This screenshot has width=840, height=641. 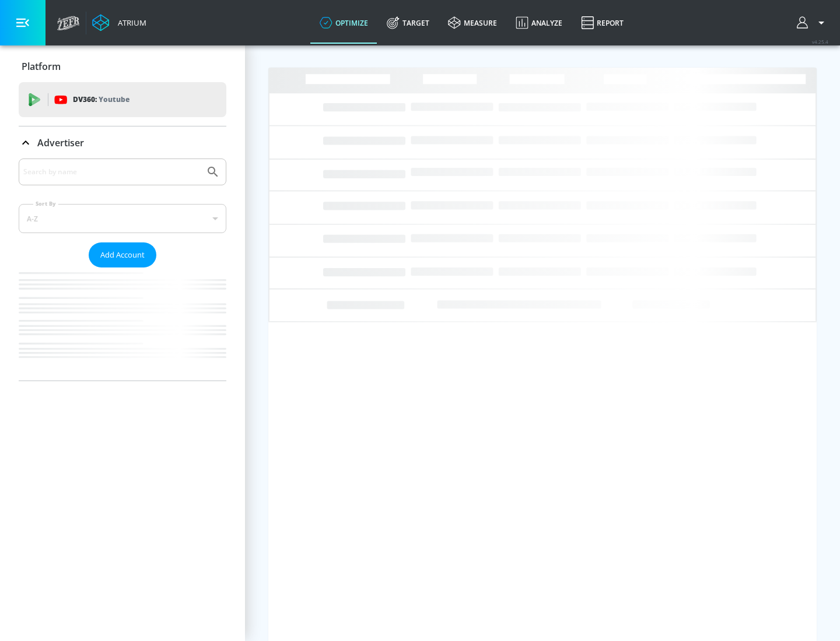 I want to click on div: Platform, so click(x=123, y=67).